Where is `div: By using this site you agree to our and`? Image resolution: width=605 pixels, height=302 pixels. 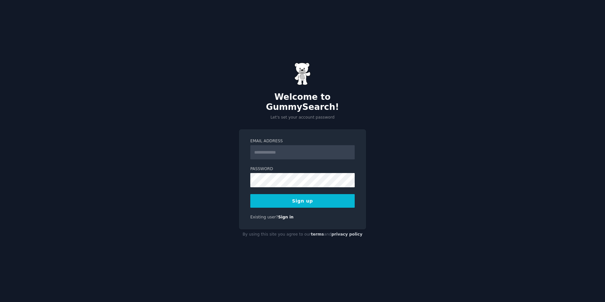
div: By using this site you agree to our and is located at coordinates (303, 235).